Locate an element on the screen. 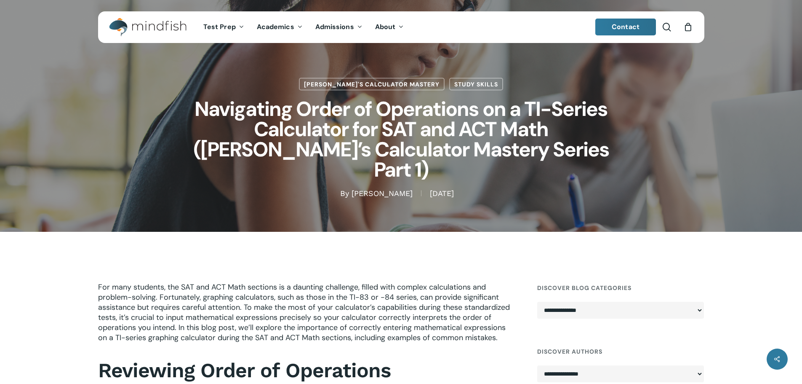  a: Contact is located at coordinates (626, 27).